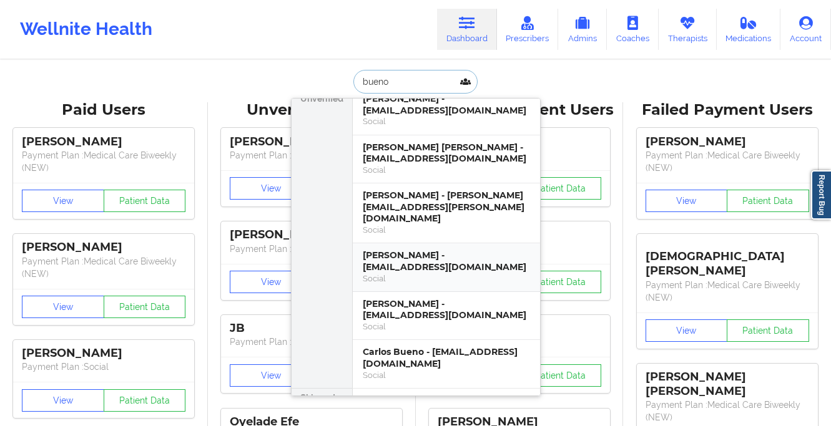 The height and width of the screenshot is (426, 831). Describe the element at coordinates (748, 29) in the screenshot. I see `a: Medications` at that location.